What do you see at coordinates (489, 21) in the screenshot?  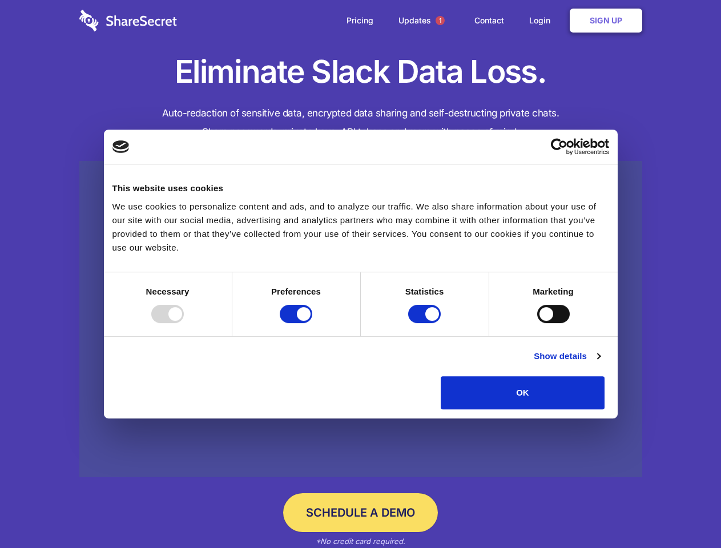 I see `a: Contact` at bounding box center [489, 21].